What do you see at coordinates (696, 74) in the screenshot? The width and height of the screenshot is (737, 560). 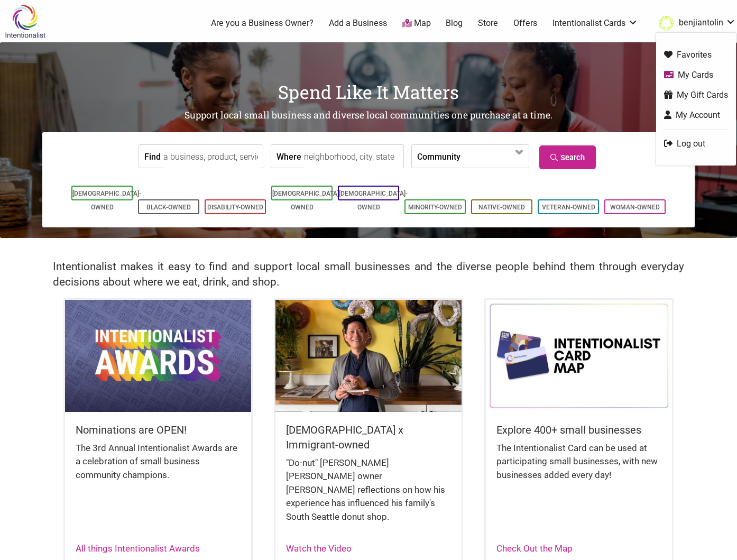 I see `a: My Cards` at bounding box center [696, 74].